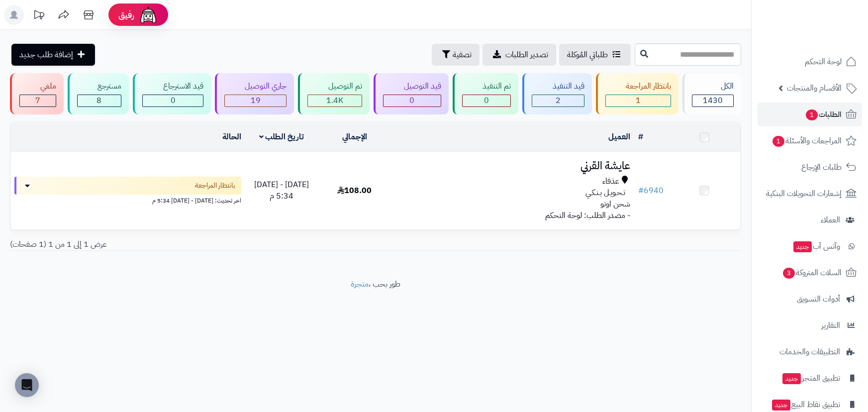 The image size is (868, 412). I want to click on span: 19, so click(255, 100).